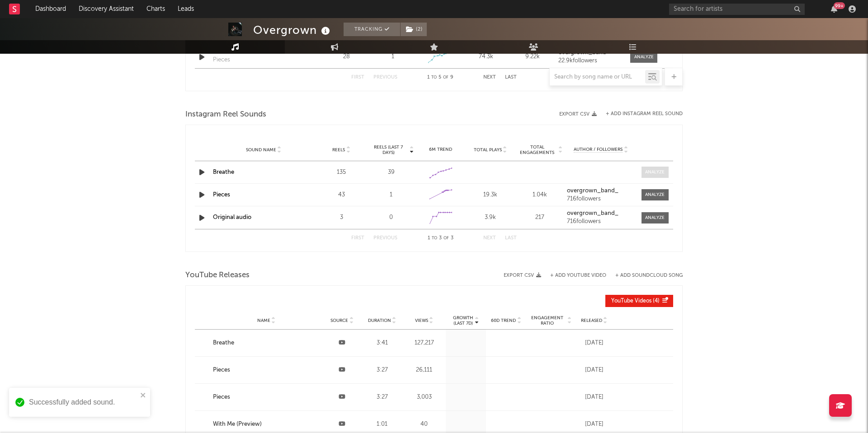 The height and width of the screenshot is (433, 868). What do you see at coordinates (631, 302) in the screenshot?
I see `span: YouTube Videos` at bounding box center [631, 302].